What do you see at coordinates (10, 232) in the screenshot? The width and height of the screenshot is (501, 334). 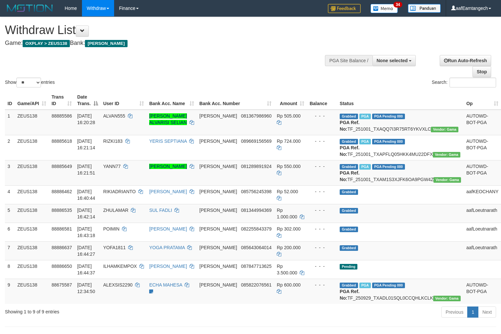 I see `td: 6` at bounding box center [10, 232].